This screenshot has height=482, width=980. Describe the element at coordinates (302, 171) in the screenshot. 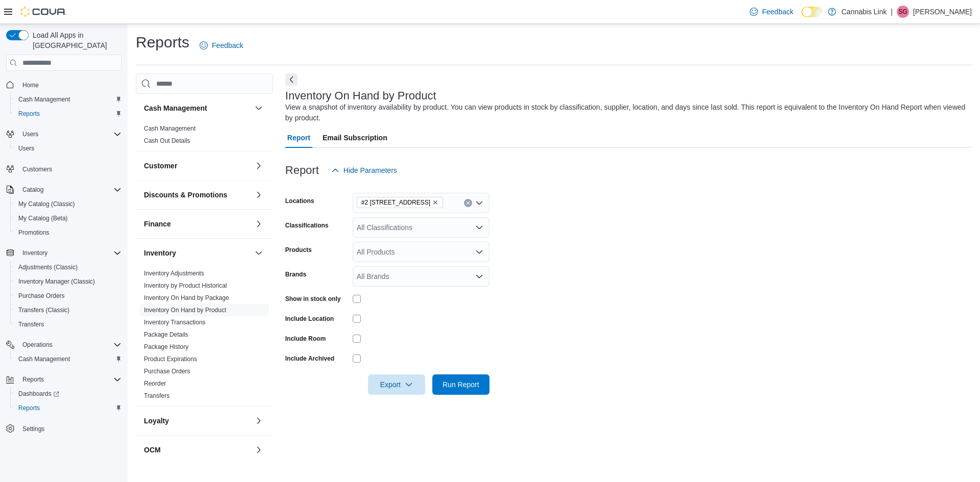

I see `h3: Report` at that location.